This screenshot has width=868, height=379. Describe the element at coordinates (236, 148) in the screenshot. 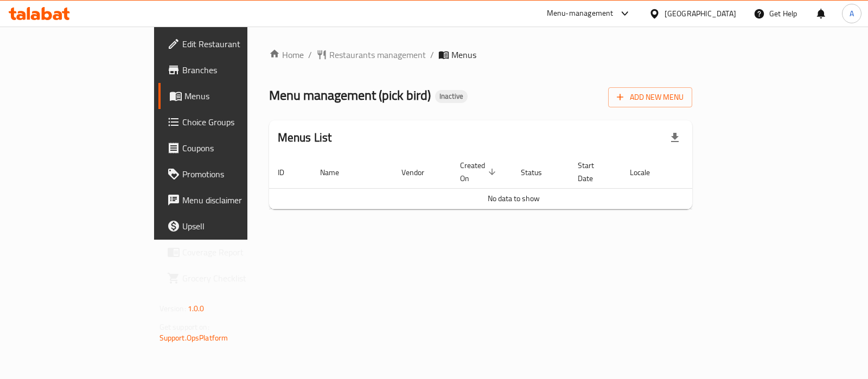

I see `span: Coupons` at that location.